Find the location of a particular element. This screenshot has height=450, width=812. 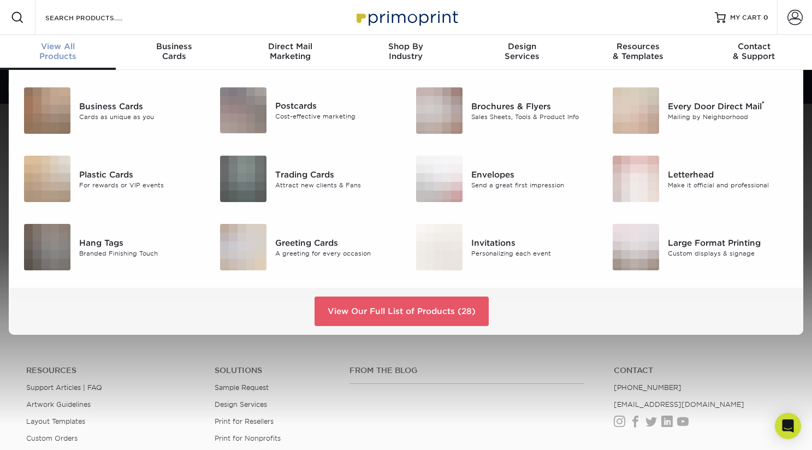

a: Envelopes Envelopes Send a great first impression is located at coordinates (504, 179).